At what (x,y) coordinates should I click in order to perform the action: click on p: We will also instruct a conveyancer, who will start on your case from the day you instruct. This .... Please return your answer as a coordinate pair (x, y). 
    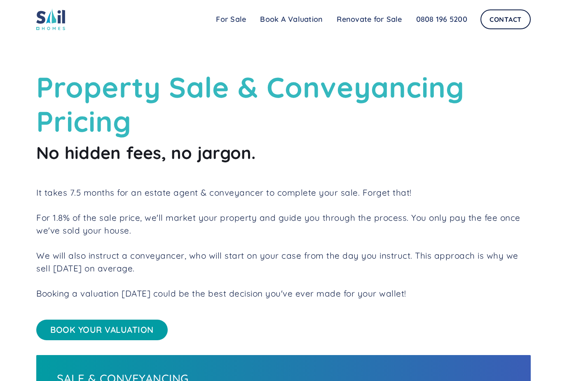
    Looking at the image, I should click on (283, 262).